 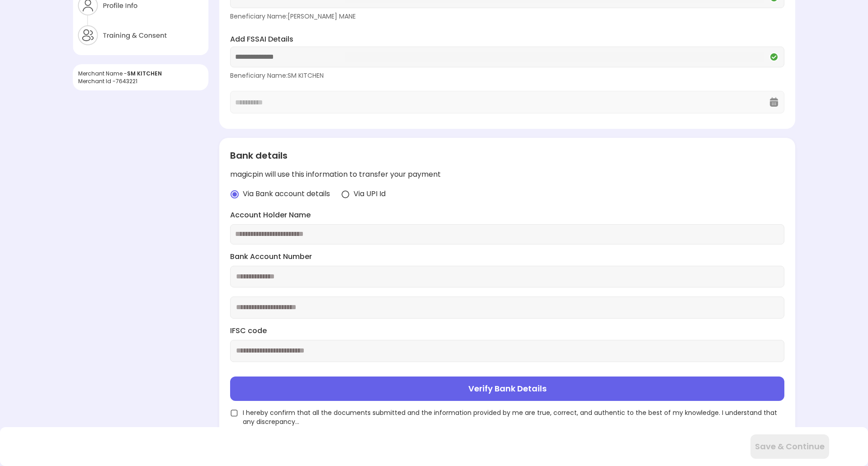 What do you see at coordinates (144, 73) in the screenshot?
I see `span: SM KITCHEN` at bounding box center [144, 73].